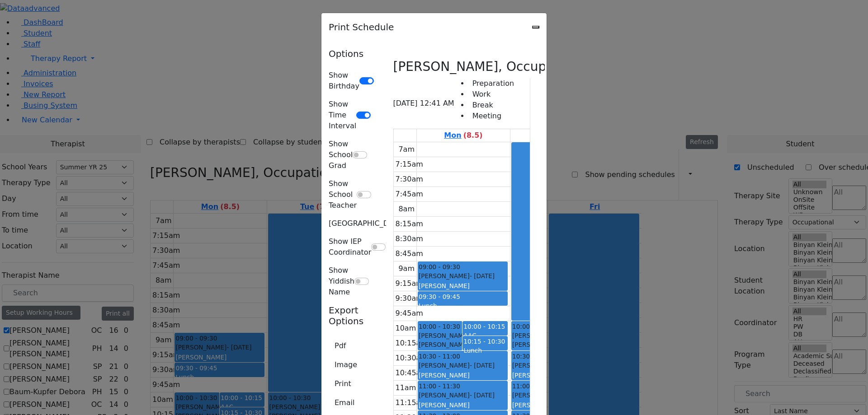 Image resolution: width=868 pixels, height=415 pixels. I want to click on button: Close, so click(536, 27).